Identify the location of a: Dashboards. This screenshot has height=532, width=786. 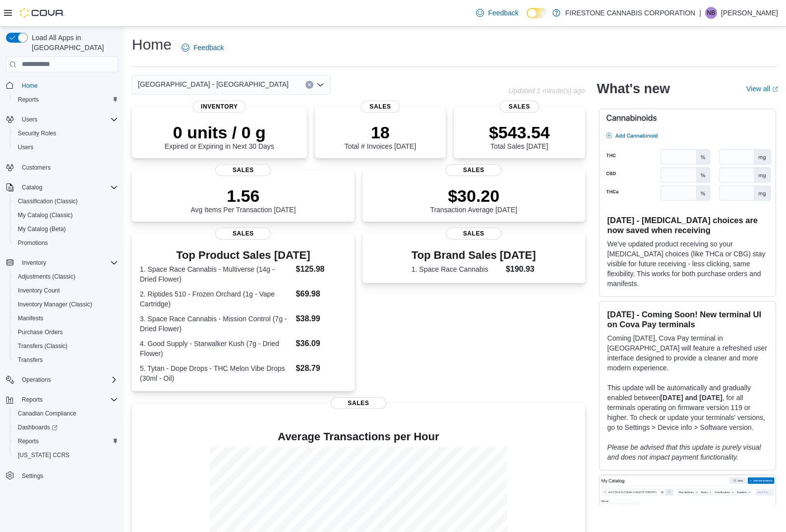
(38, 428).